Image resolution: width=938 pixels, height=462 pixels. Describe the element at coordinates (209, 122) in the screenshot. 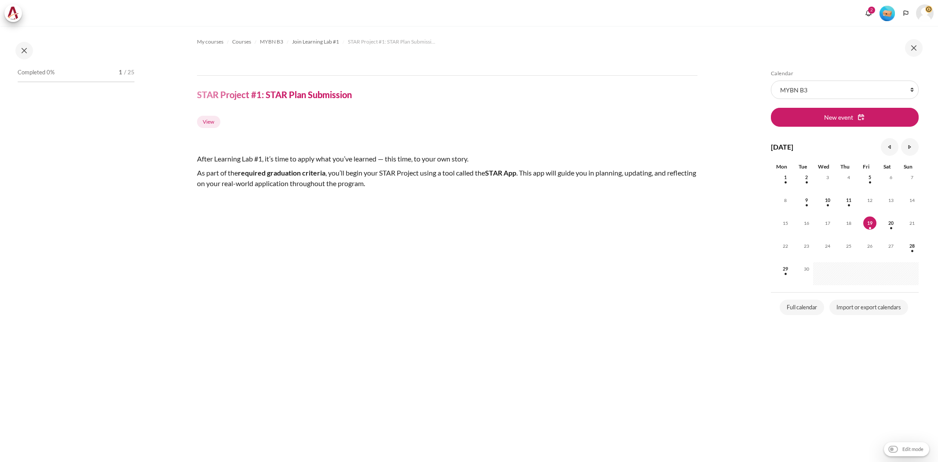

I see `div: Completion requirements for STAR Project #1: STAR Plan Submission` at that location.